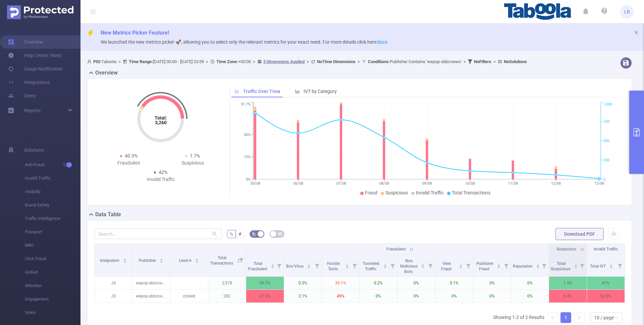 The width and height of the screenshot is (644, 325). What do you see at coordinates (53, 312) in the screenshot?
I see `span: Video` at bounding box center [53, 312].